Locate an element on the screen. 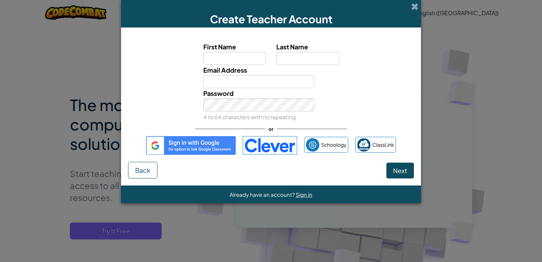 The width and height of the screenshot is (542, 262). span: Schoology is located at coordinates (334, 145).